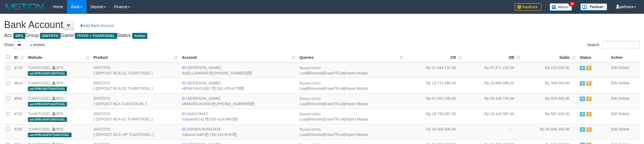 This screenshot has width=644, height=144. I want to click on a: mulyanti0142, so click(193, 119).